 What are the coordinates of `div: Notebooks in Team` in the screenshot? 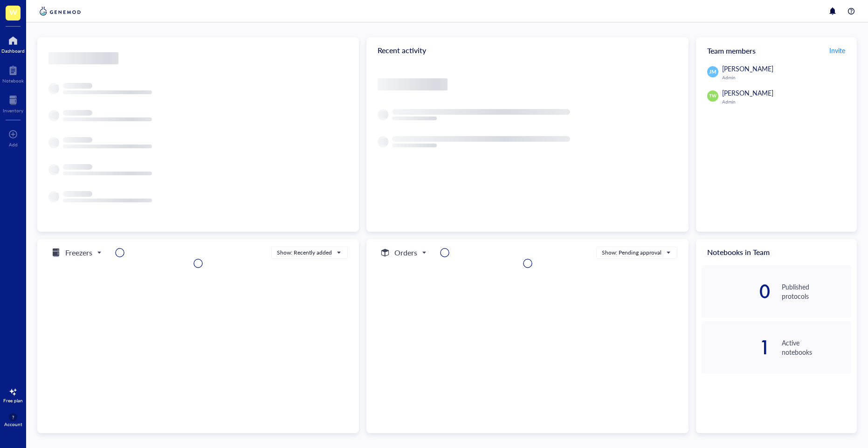 It's located at (776, 252).